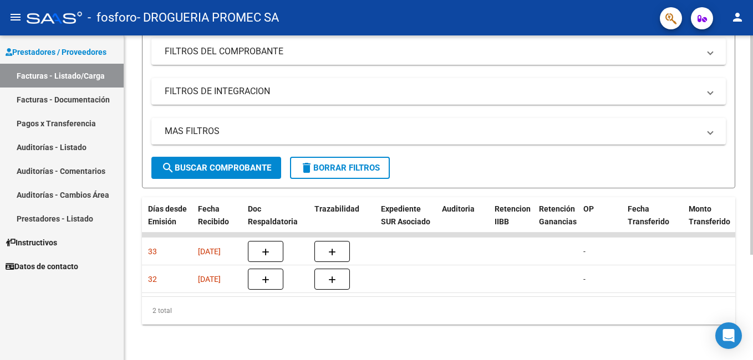  Describe the element at coordinates (439, 311) in the screenshot. I see `div: 2 total` at that location.